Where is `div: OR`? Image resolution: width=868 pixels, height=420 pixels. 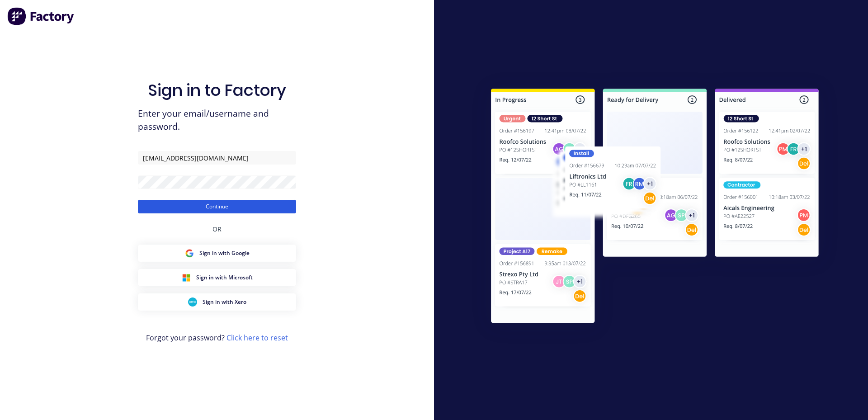
div: OR is located at coordinates (217, 228).